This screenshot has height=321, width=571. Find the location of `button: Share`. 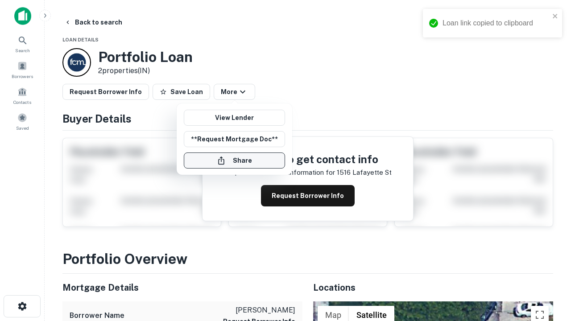

button: Share is located at coordinates (234, 161).